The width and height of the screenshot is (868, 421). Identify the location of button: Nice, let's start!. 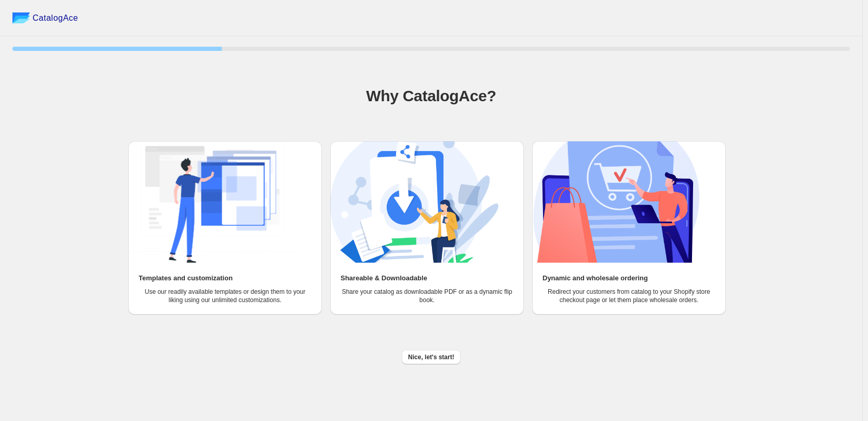
(431, 357).